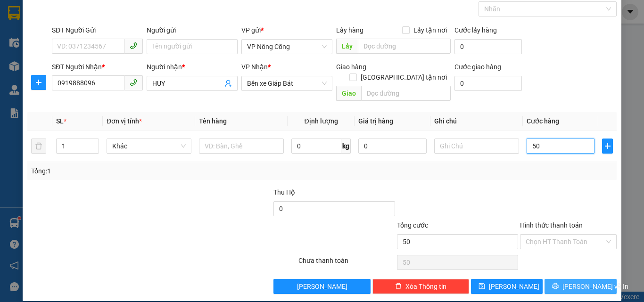  I want to click on div: Chưa thanh toán, so click(346, 263).